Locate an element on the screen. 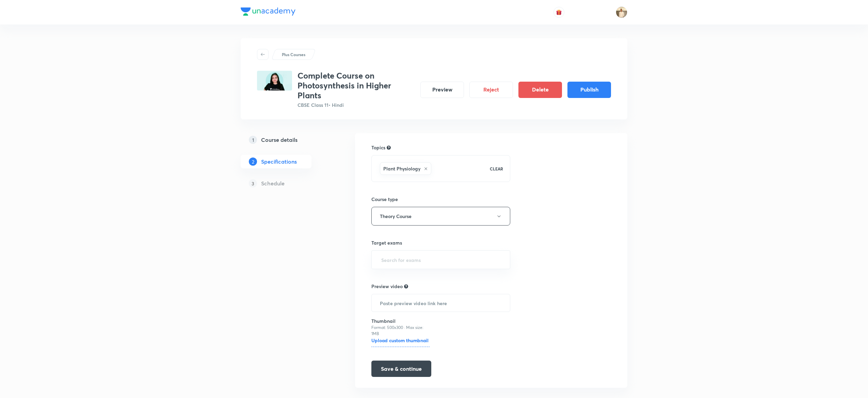 Image resolution: width=868 pixels, height=398 pixels. img: avatar is located at coordinates (559, 12).